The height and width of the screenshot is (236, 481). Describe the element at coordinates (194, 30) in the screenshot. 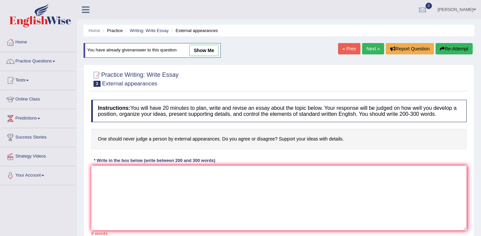

I see `li: External appearances` at that location.